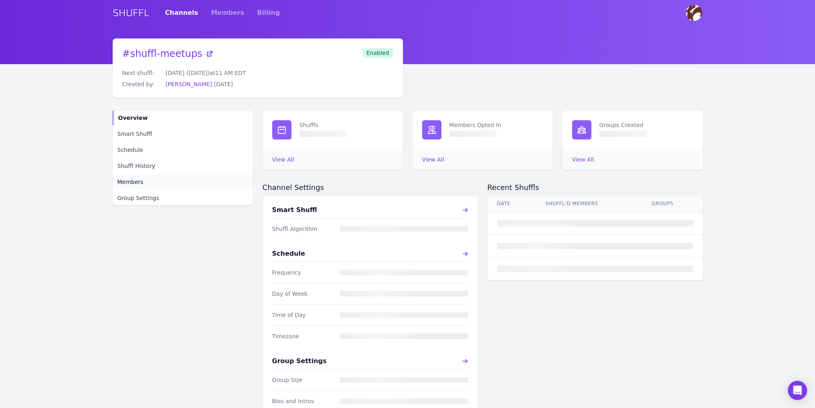  I want to click on h3: Smart Shuffl, so click(295, 210).